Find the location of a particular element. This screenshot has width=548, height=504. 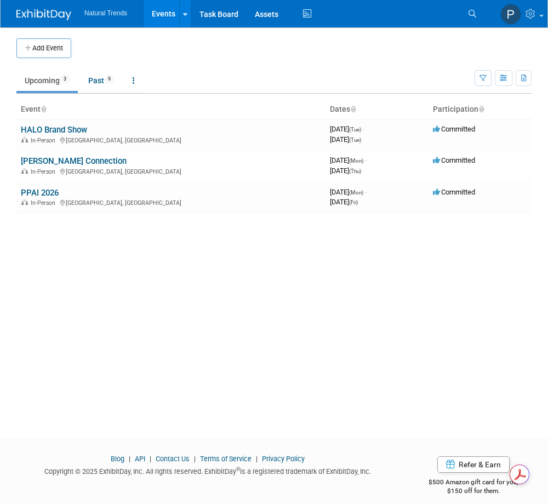

img: Paul Christensen is located at coordinates (511, 14).